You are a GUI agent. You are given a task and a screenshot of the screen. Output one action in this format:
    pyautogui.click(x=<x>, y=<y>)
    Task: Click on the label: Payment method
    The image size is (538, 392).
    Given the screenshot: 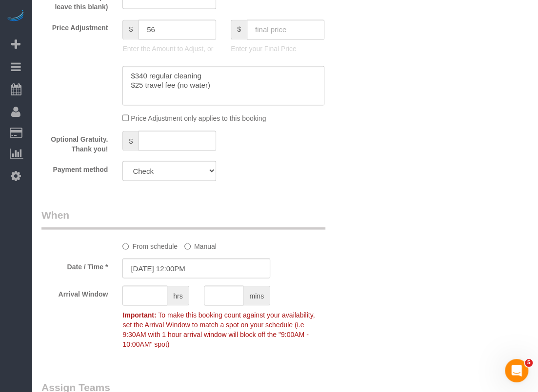 What is the action you would take?
    pyautogui.click(x=74, y=167)
    